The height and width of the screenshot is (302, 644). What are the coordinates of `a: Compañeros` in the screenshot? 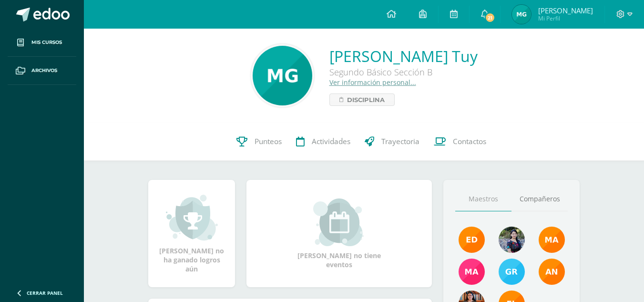 It's located at (540, 199).